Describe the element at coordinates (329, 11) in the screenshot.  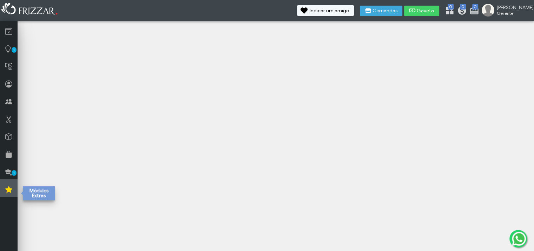
I see `span: Indicar um amigo` at that location.